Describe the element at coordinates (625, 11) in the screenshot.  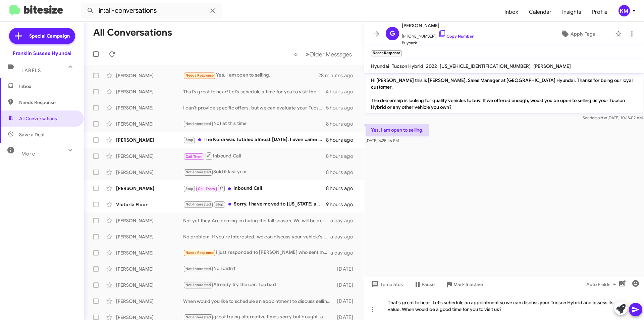
I see `button: KM` at that location.